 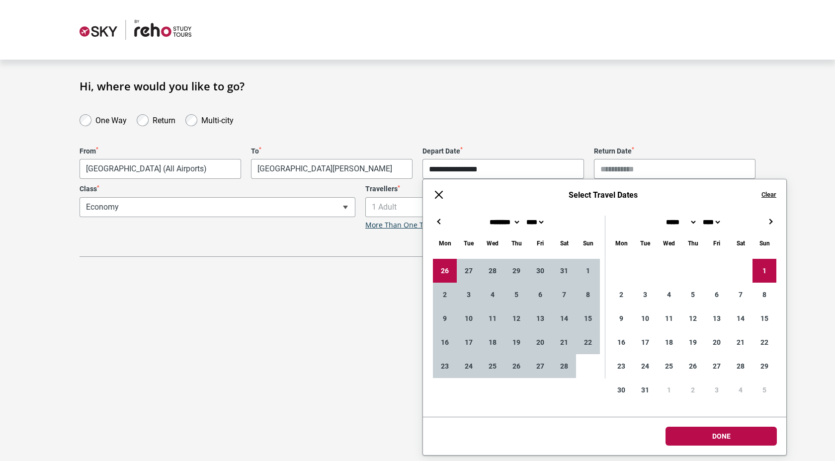 What do you see at coordinates (540, 295) in the screenshot?
I see `div: 6` at bounding box center [540, 295].